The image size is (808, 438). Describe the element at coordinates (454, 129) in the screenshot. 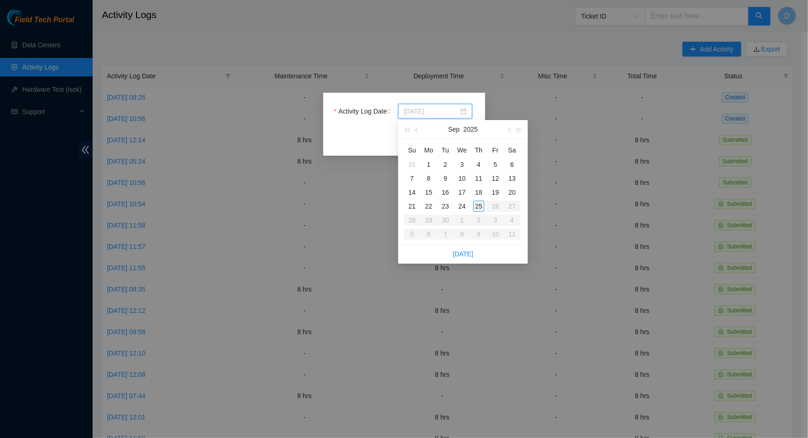

I see `button: Sep` at that location.